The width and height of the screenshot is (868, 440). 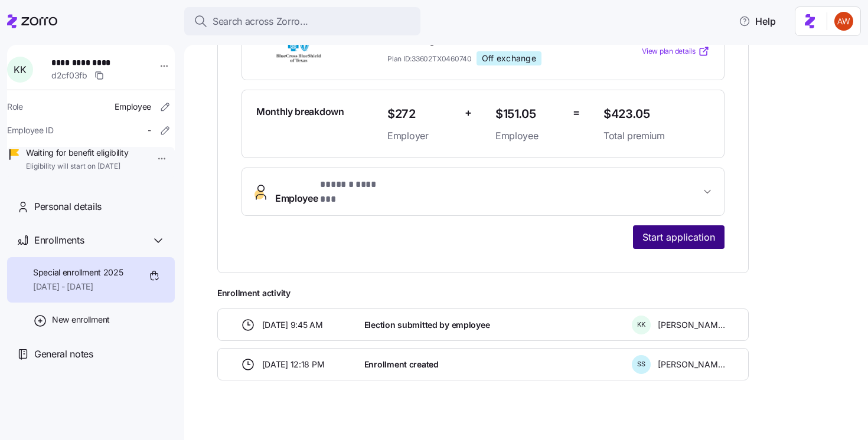 I want to click on span: Employee ID, so click(x=30, y=130).